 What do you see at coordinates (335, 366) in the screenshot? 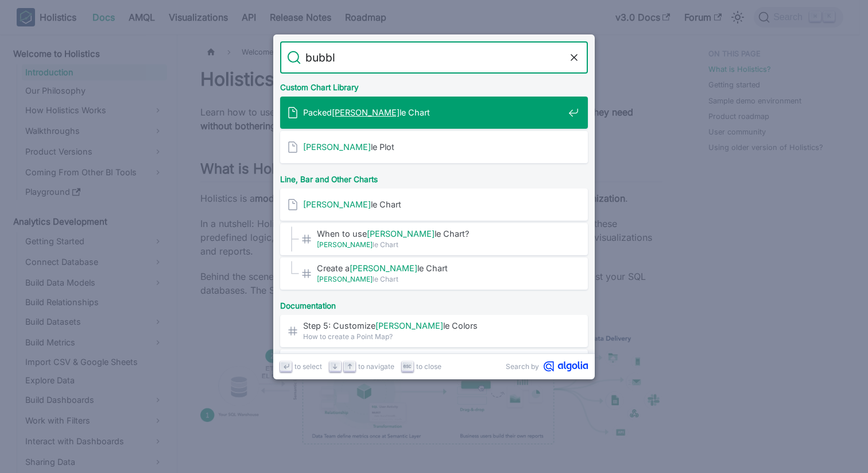
I see `svg: Arrow down` at bounding box center [335, 366].